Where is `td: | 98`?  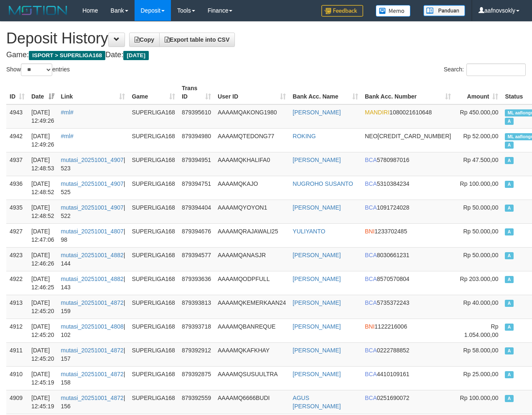
td: | 98 is located at coordinates (93, 235).